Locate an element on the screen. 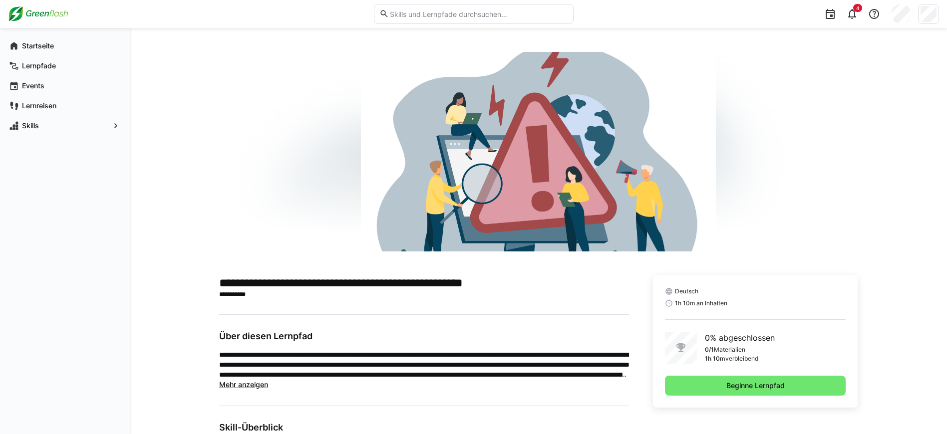 The width and height of the screenshot is (947, 434). button: Beginne Lernpfad is located at coordinates (755, 386).